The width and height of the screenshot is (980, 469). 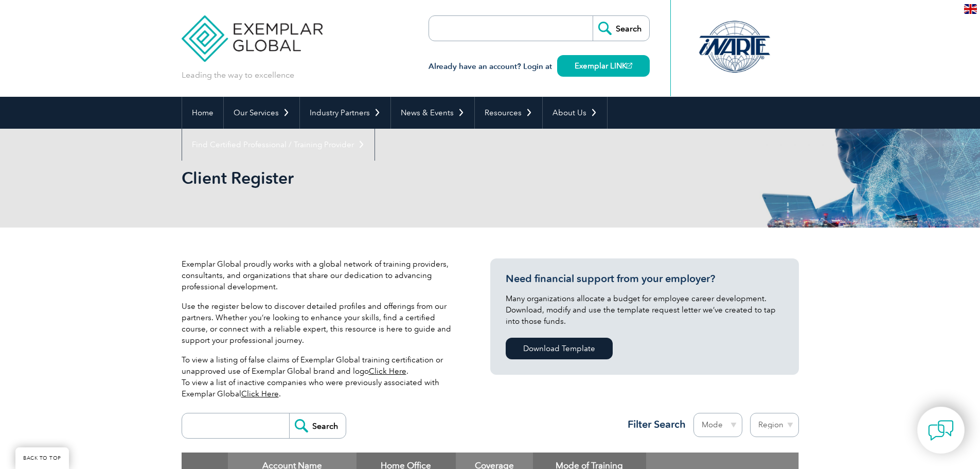 What do you see at coordinates (574, 113) in the screenshot?
I see `a: About Us` at bounding box center [574, 113].